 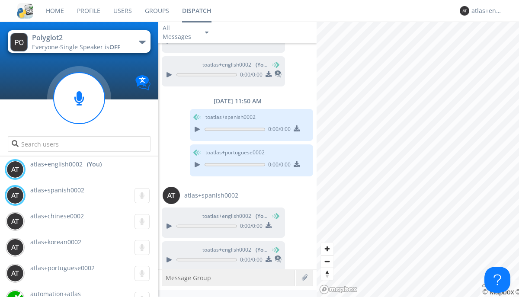 I want to click on a: Mapbox logo, so click(x=338, y=289).